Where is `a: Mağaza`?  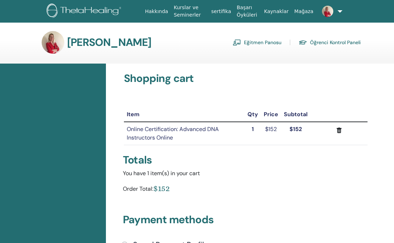
a: Mağaza is located at coordinates (304, 11).